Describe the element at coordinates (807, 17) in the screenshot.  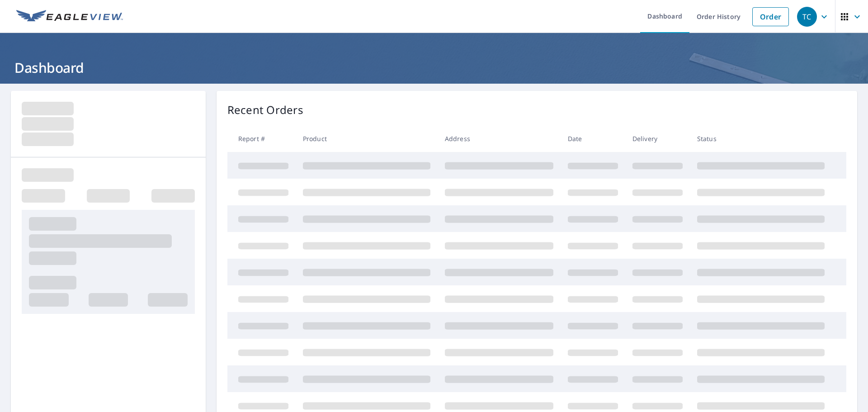
I see `div: TC` at that location.